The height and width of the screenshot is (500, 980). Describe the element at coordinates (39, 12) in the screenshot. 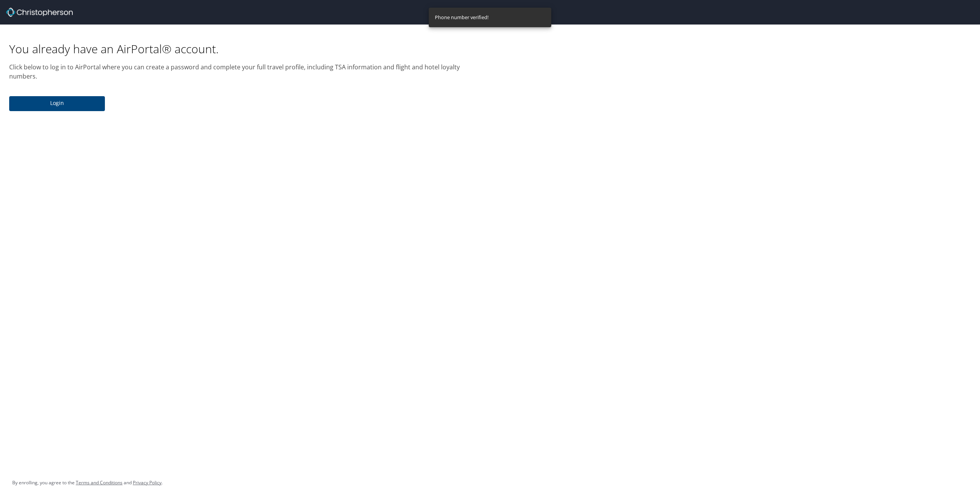

I see `img: cbt logo` at that location.